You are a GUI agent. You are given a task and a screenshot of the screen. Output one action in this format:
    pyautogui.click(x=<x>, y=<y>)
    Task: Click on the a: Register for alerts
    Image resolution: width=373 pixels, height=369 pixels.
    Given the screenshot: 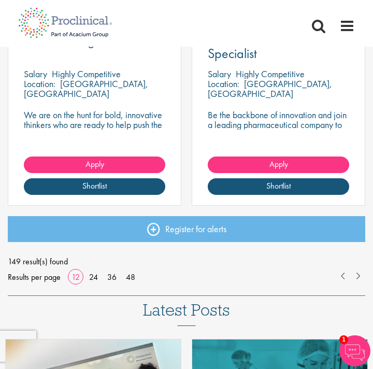 What is the action you would take?
    pyautogui.click(x=186, y=229)
    